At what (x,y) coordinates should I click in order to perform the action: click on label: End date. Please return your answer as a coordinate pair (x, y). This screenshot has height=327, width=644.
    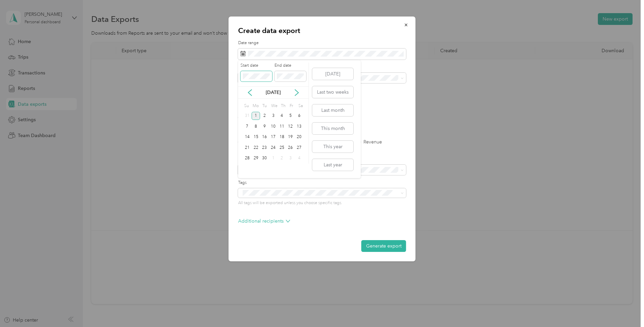
    Looking at the image, I should click on (291, 66).